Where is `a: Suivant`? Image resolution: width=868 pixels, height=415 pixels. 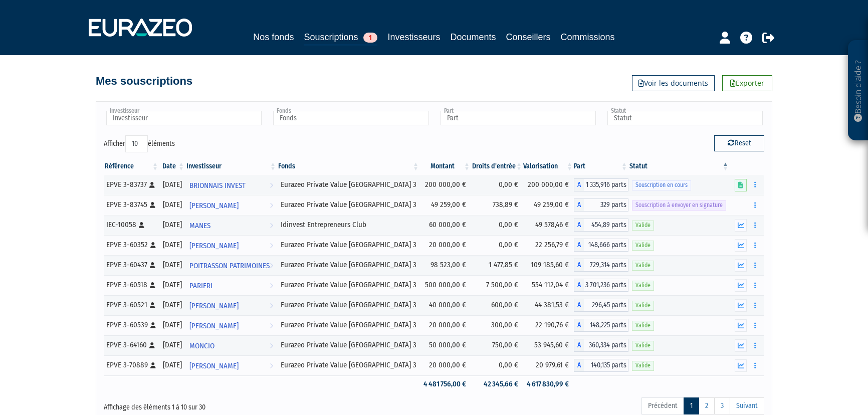
a: Suivant is located at coordinates (746, 406).